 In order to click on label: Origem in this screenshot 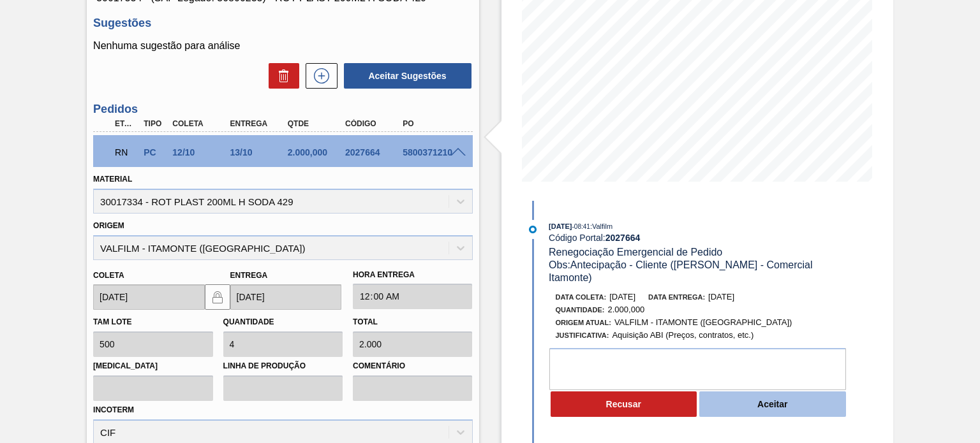, I will do `click(109, 226)`.